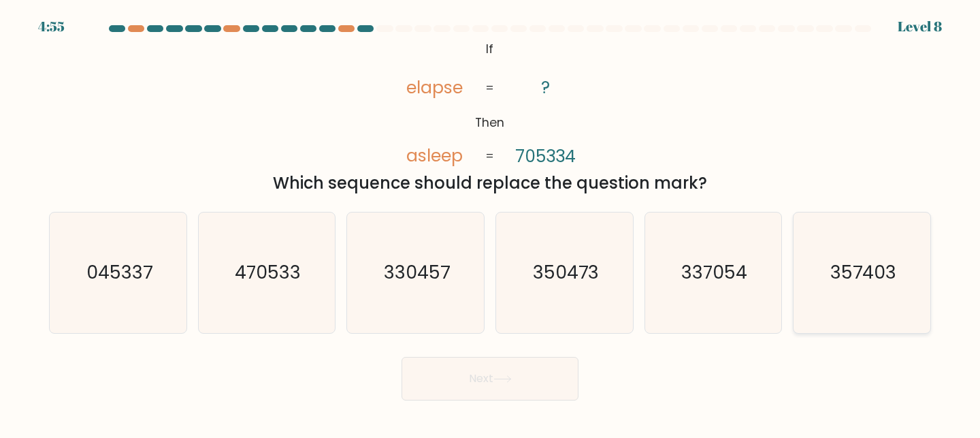  Describe the element at coordinates (434, 87) in the screenshot. I see `tspan: elapse` at that location.